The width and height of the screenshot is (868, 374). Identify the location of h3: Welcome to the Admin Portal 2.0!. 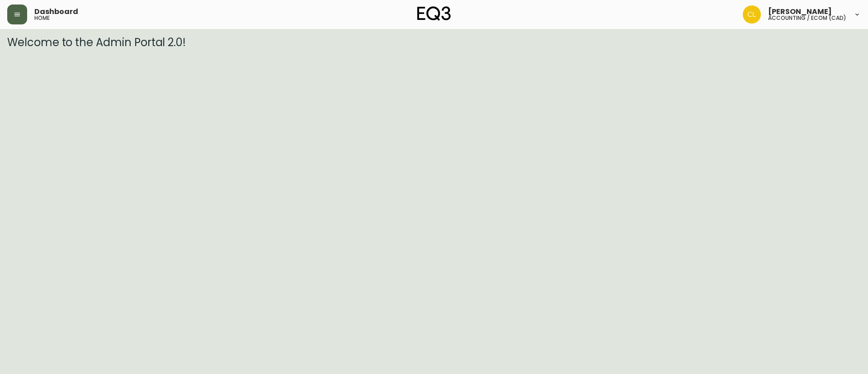
(434, 43).